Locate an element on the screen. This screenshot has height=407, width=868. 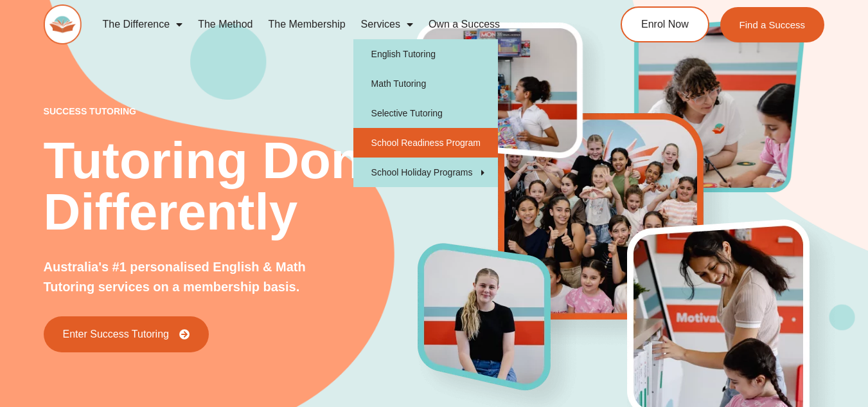
span: Enrol Now is located at coordinates (665, 24).